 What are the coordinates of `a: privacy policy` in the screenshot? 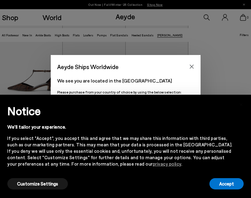 It's located at (167, 164).